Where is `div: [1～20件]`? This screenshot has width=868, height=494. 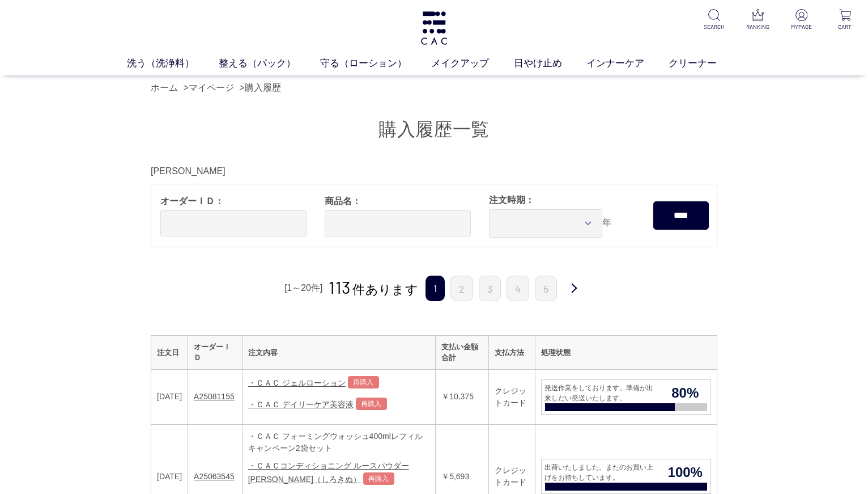
div: [1～20件] is located at coordinates (304, 288).